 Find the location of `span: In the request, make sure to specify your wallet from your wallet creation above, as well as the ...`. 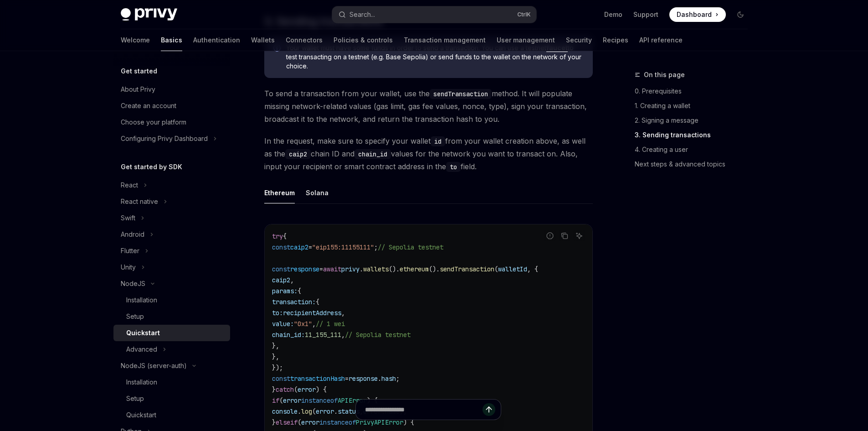

span: In the request, make sure to specify your wallet from your wallet creation above, as well as the ... is located at coordinates (429, 154).